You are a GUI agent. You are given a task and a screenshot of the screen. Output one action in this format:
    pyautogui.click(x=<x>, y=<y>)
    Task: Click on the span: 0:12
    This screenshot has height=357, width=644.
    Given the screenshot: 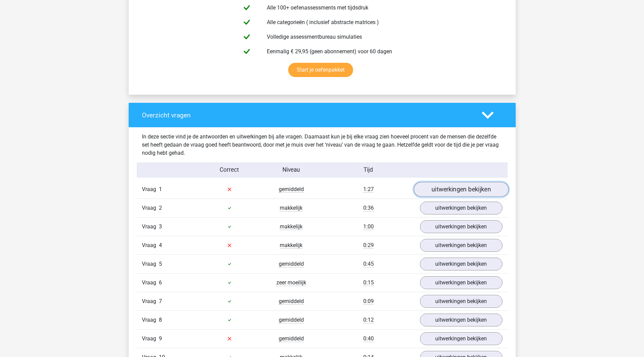 What is the action you would take?
    pyautogui.click(x=368, y=320)
    